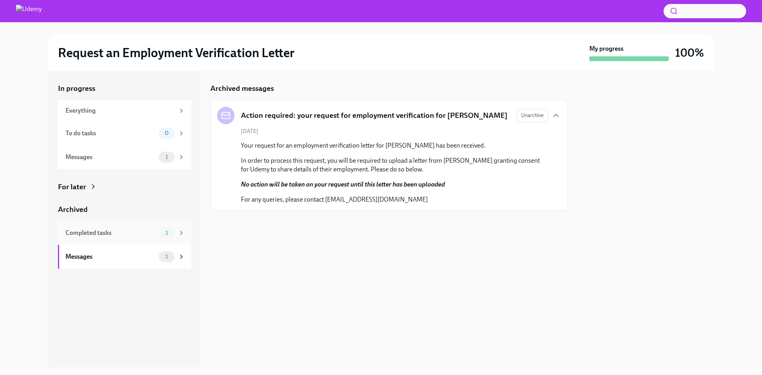 Image resolution: width=762 pixels, height=375 pixels. Describe the element at coordinates (690, 53) in the screenshot. I see `h3: 100%` at that location.